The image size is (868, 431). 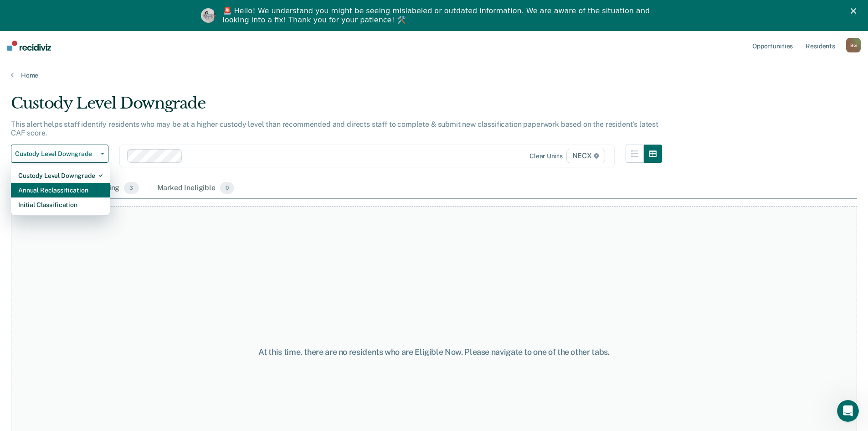 What do you see at coordinates (29, 46) in the screenshot?
I see `img: Recidiviz` at bounding box center [29, 46].